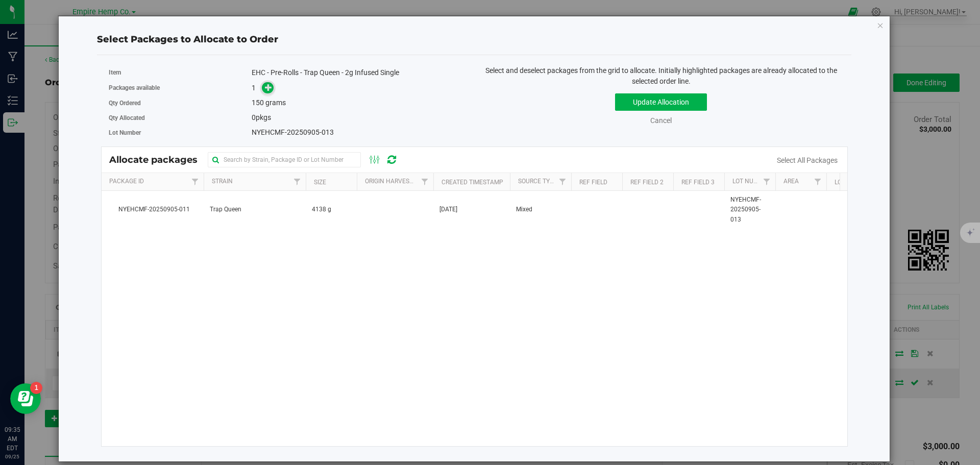 Image resolution: width=980 pixels, height=465 pixels. Describe the element at coordinates (180, 133) in the screenshot. I see `label: Lot Number` at that location.